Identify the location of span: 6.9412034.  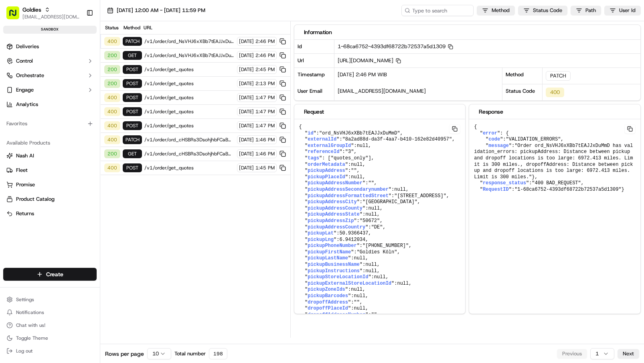
(352, 240).